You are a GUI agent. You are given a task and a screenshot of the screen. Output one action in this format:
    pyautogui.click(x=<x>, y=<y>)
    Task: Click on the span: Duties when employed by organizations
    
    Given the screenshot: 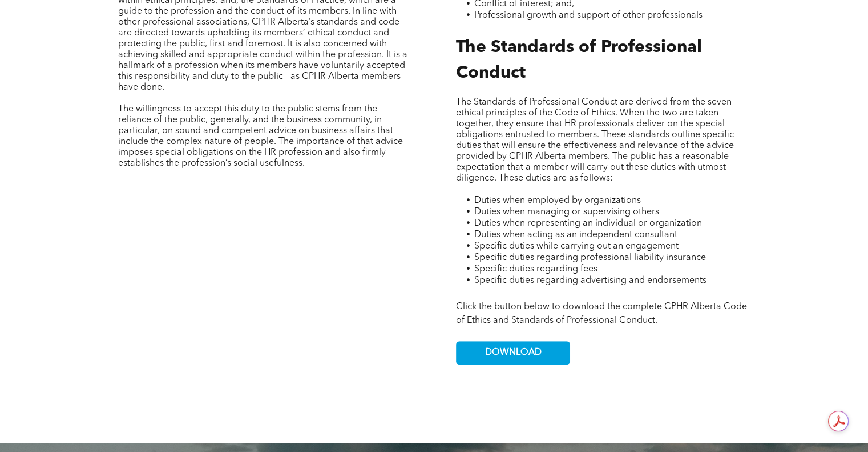 What is the action you would take?
    pyautogui.click(x=557, y=201)
    